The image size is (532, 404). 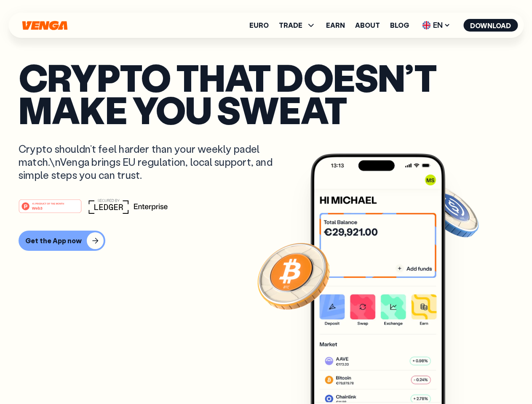 I want to click on tspan: Web3, so click(x=37, y=207).